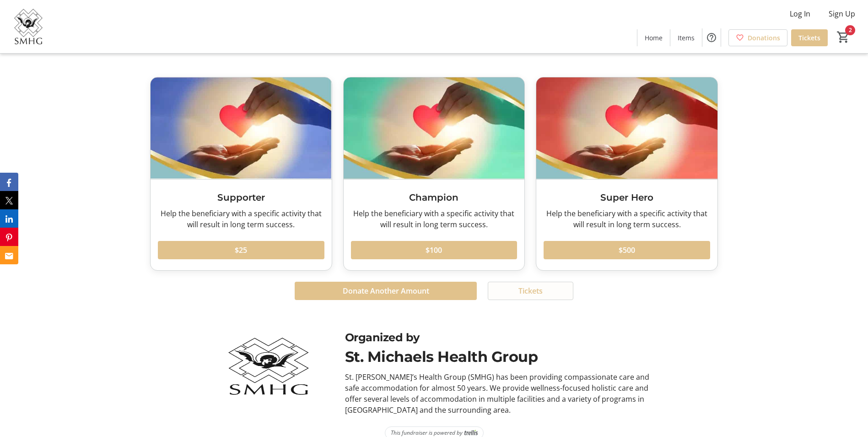 This screenshot has width=868, height=437. I want to click on img: St. Michaels Health Group logo, so click(269, 366).